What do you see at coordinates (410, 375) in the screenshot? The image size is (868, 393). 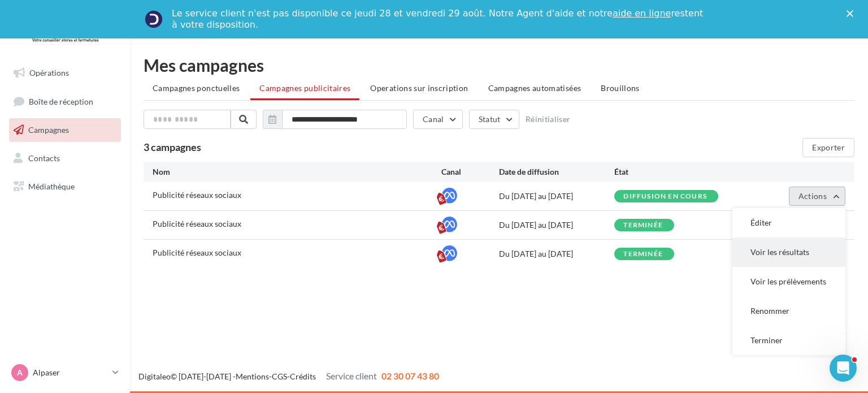 I see `span: 02 30 07 43 80` at bounding box center [410, 375].